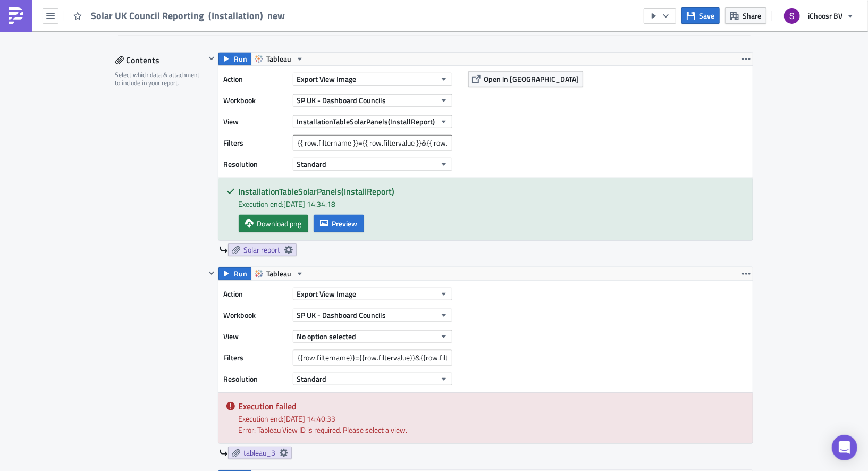 This screenshot has height=471, width=868. Describe the element at coordinates (262, 250) in the screenshot. I see `a: Solar report` at that location.